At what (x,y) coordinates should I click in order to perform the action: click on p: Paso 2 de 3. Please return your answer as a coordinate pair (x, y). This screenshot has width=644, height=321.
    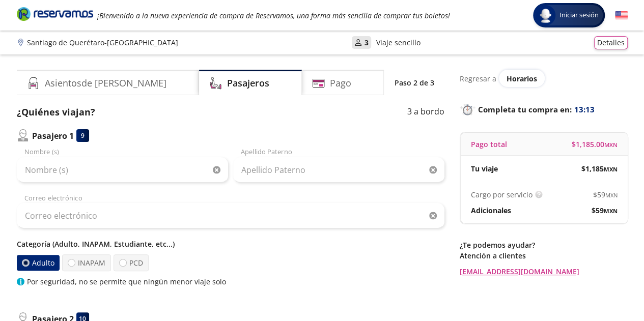
    Looking at the image, I should click on (415, 82).